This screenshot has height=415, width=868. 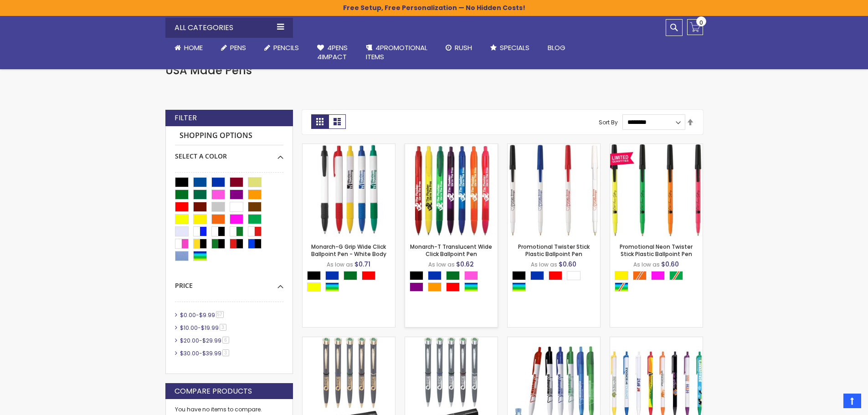 I want to click on span: Blog, so click(x=556, y=47).